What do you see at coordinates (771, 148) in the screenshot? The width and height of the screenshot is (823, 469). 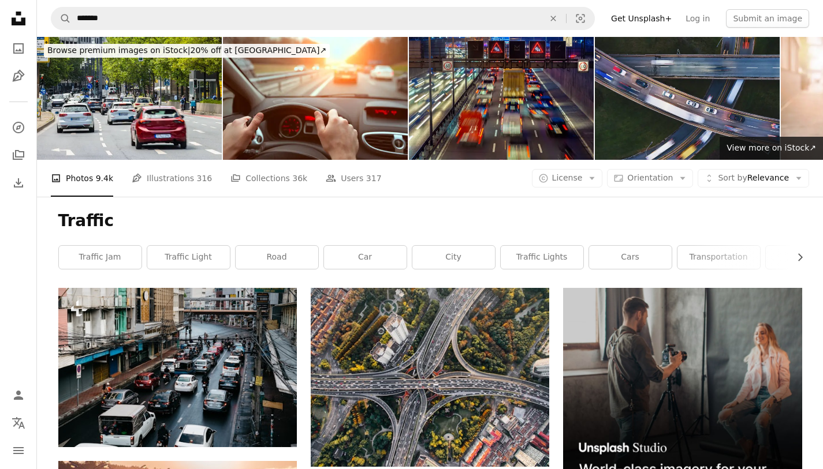 I see `span: View more on iStock ↗` at bounding box center [771, 148].